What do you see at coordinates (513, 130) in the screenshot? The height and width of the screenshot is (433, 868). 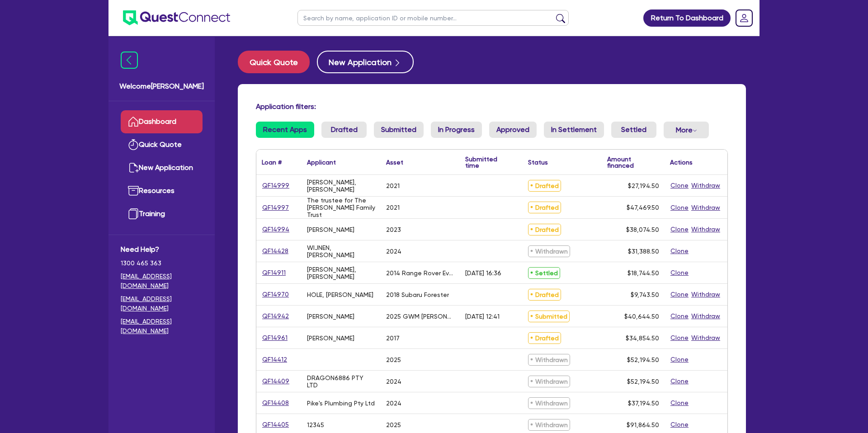 I see `a: Approved` at bounding box center [513, 130].